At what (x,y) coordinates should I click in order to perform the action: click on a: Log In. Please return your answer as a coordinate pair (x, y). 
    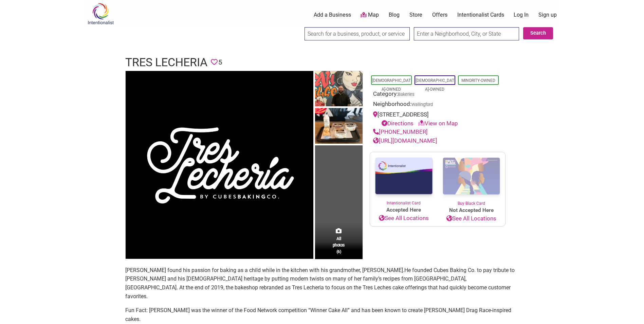
    Looking at the image, I should click on (521, 15).